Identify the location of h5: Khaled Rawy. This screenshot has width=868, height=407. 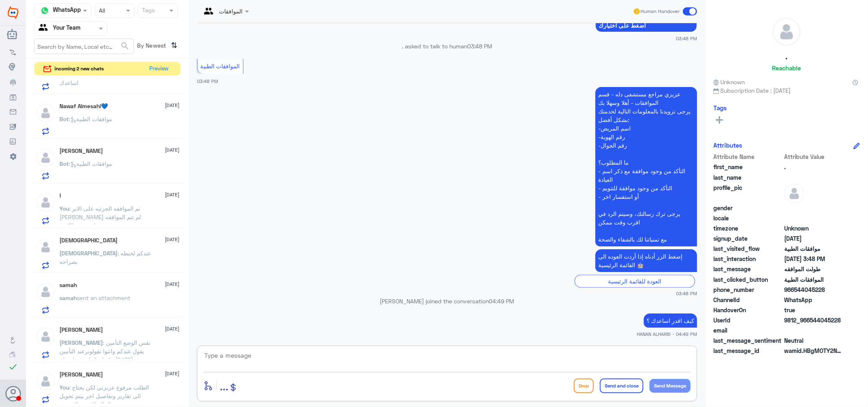
(81, 151).